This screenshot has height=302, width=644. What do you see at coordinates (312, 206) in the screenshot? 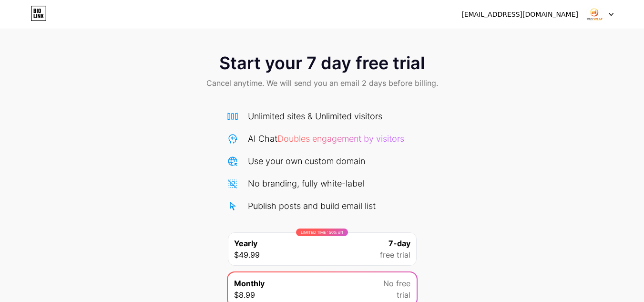
I see `div: Publish posts and build email list` at bounding box center [312, 206].